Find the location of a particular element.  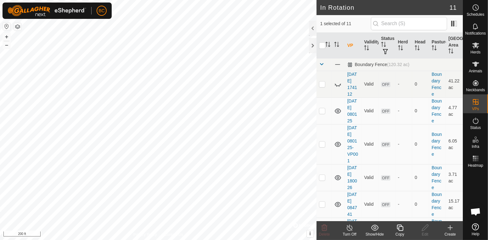

span: Delete is located at coordinates (324, 234).